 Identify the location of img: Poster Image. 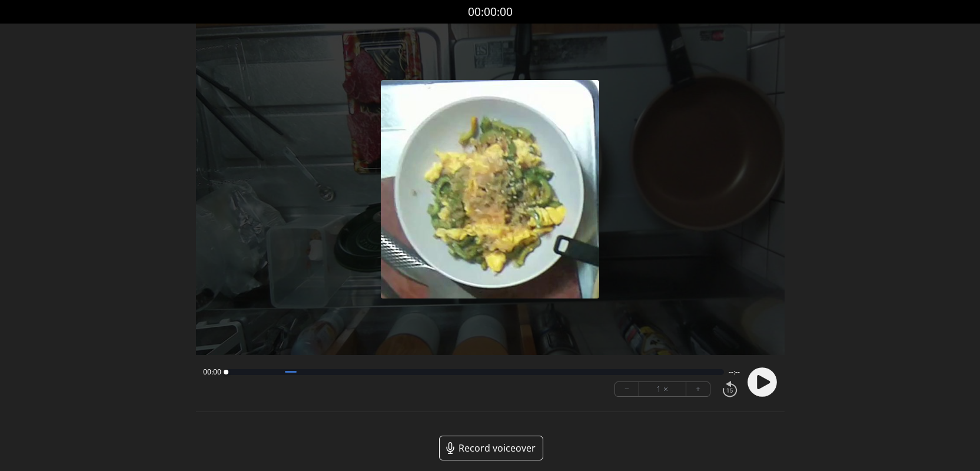
(490, 189).